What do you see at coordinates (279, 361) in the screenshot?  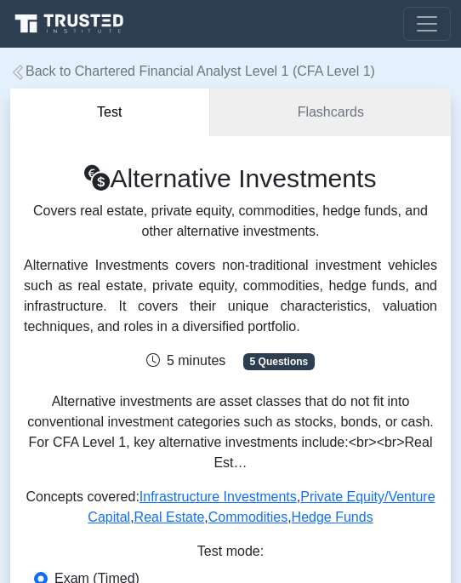 I see `span: 5 Questions` at bounding box center [279, 361].